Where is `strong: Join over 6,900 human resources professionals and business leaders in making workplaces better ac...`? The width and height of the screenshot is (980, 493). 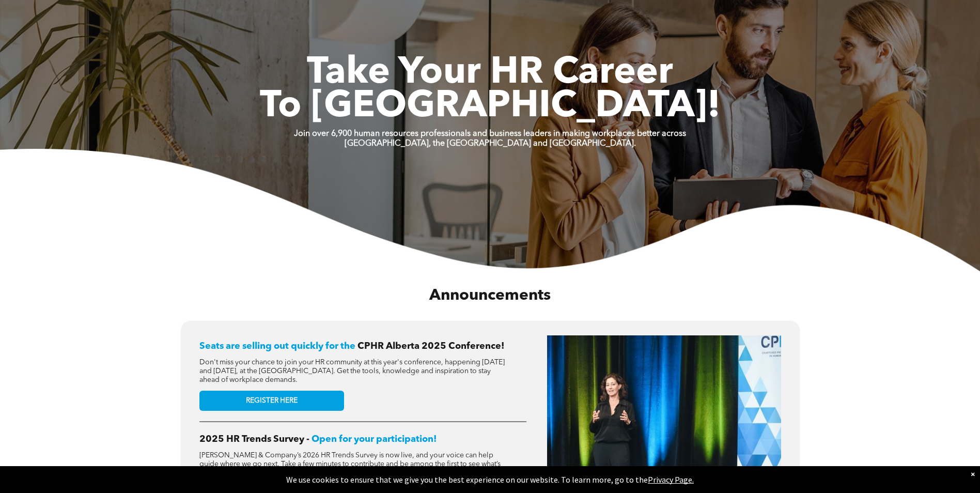 strong: Join over 6,900 human resources professionals and business leaders in making workplaces better ac... is located at coordinates (490, 134).